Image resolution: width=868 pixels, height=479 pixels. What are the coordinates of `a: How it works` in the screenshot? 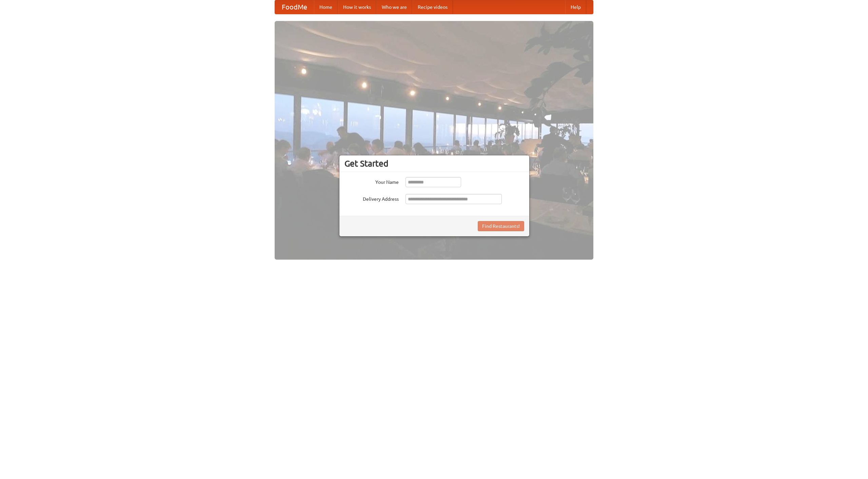 It's located at (357, 7).